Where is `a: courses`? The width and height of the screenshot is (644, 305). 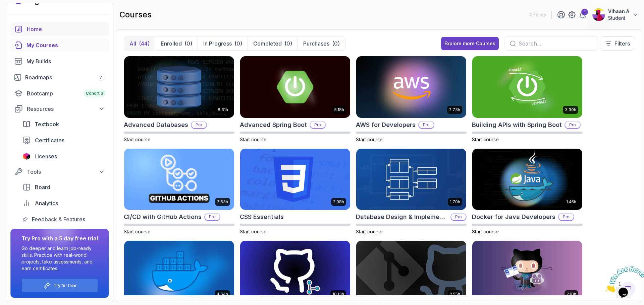 a: courses is located at coordinates (60, 45).